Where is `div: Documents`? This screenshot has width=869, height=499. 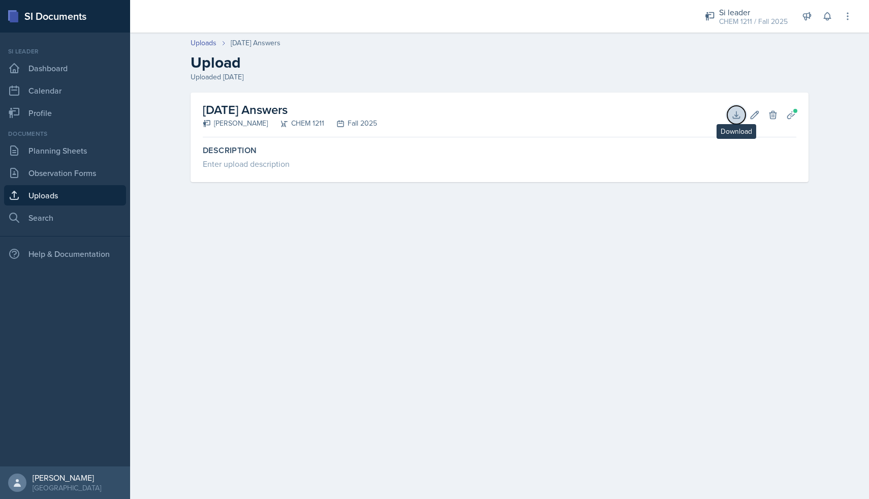 div: Documents is located at coordinates (65, 134).